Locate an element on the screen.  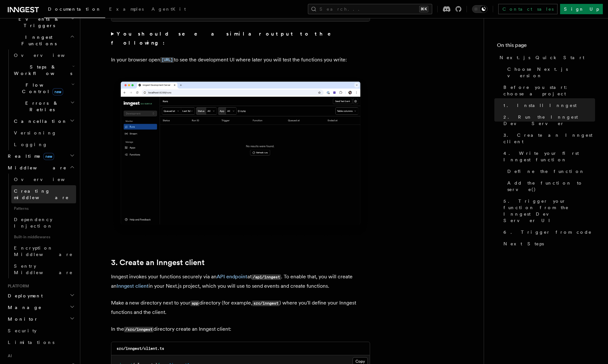
span: Platform is located at coordinates (17, 286).